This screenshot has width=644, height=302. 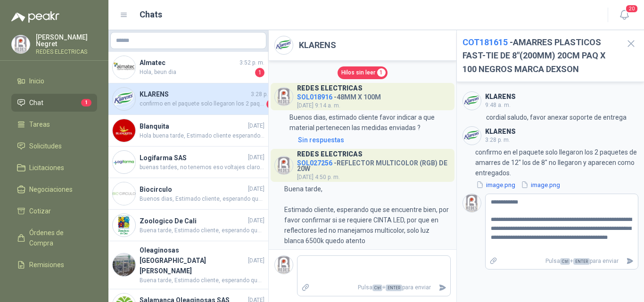 What do you see at coordinates (202, 199) in the screenshot?
I see `span: Buenos dias, Estimado cliente, esperando que se encuentre bien, le informo que la referencia GC61...` at bounding box center [202, 199].